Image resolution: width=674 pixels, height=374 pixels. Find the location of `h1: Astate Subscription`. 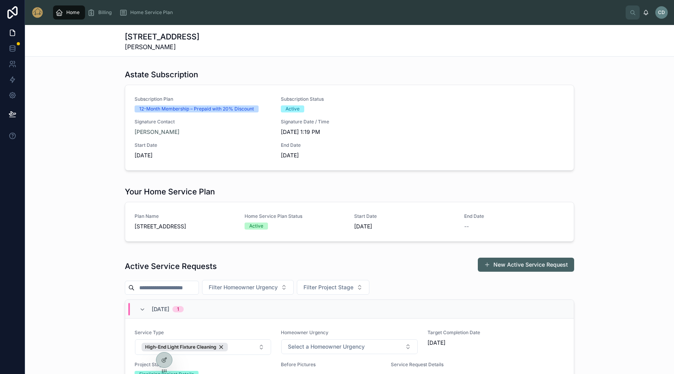

h1: Astate Subscription is located at coordinates (162, 75).